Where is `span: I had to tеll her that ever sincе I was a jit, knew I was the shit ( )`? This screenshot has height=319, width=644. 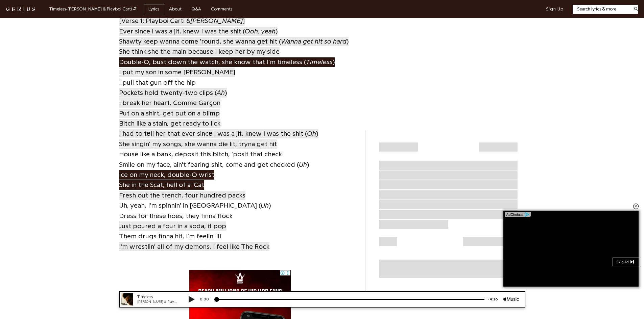
span: I had to tеll her that ever sincе I was a jit, knew I was the shit ( ) is located at coordinates (218, 134).